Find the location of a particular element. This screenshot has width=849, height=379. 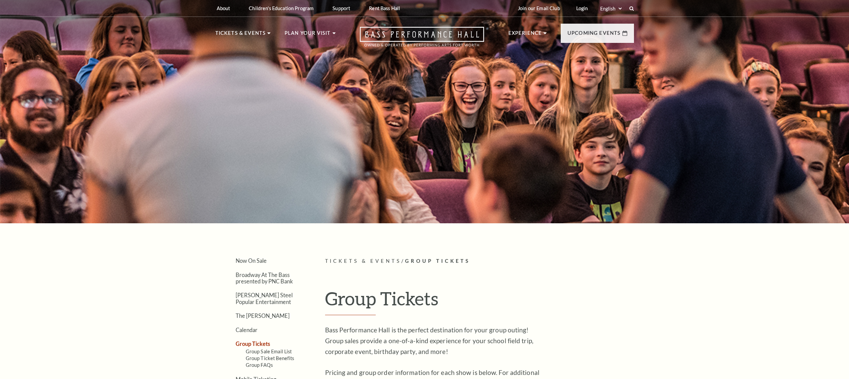

select: Select: is located at coordinates (611, 8).